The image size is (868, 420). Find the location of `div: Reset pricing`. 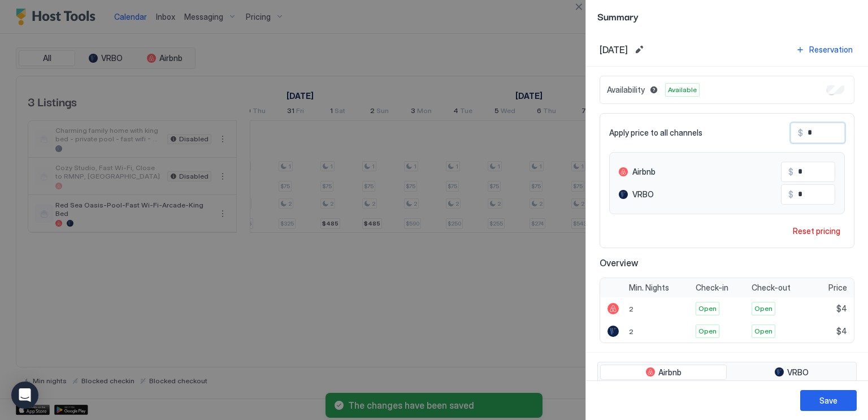

div: Reset pricing is located at coordinates (817, 230).